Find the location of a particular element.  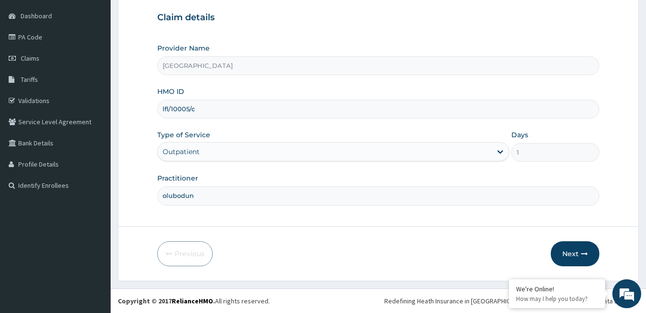

label: HMO ID is located at coordinates (171, 91).